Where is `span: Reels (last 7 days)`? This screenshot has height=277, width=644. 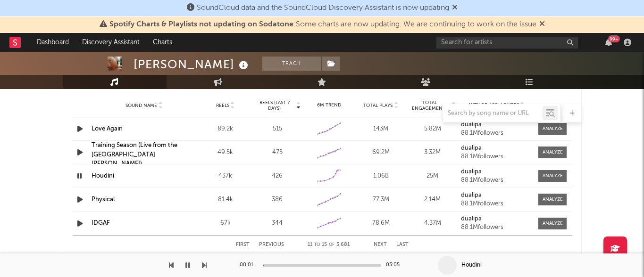 span: Reels (last 7 days) is located at coordinates (274, 106).